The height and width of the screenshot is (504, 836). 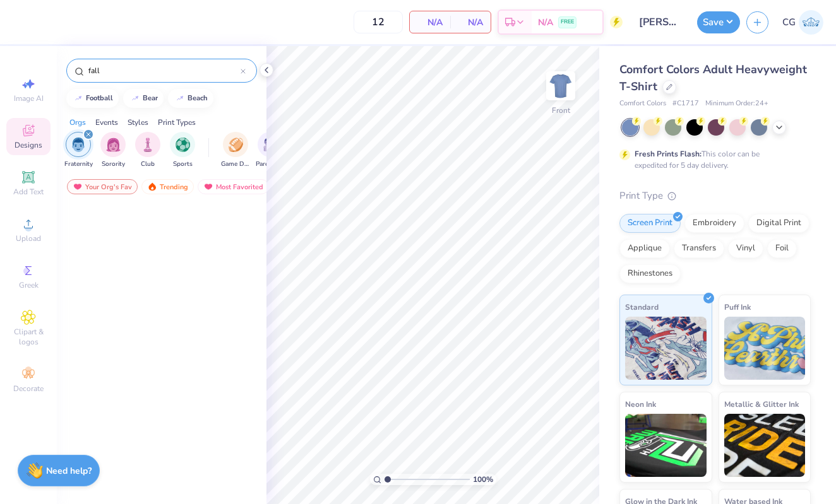 I want to click on span: Fraternity, so click(x=78, y=164).